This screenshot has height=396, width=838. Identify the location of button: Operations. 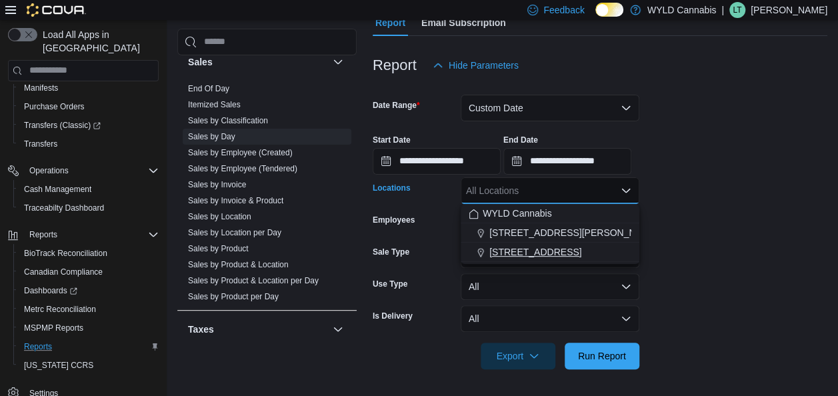
(83, 171).